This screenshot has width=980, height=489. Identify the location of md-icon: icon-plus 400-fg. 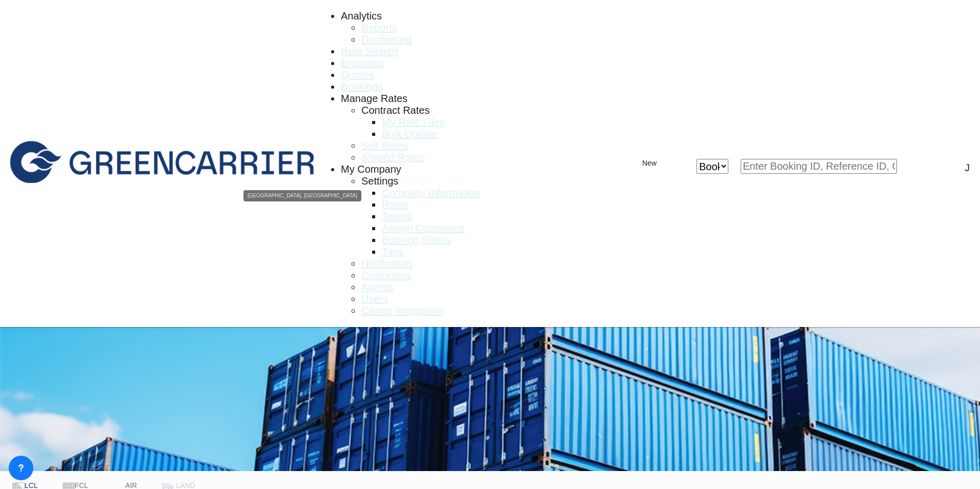
(637, 164).